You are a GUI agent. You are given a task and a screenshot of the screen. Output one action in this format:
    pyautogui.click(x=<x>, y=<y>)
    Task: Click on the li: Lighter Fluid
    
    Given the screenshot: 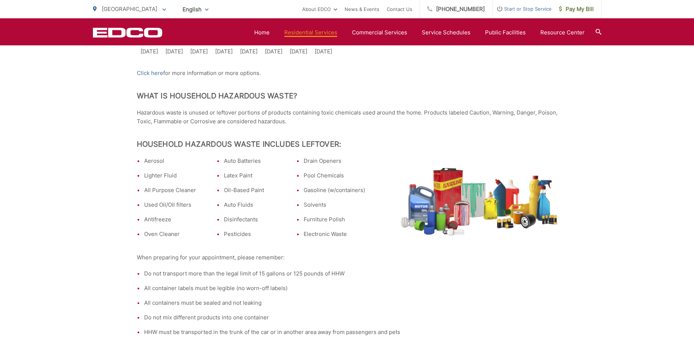 What is the action you would take?
    pyautogui.click(x=175, y=176)
    